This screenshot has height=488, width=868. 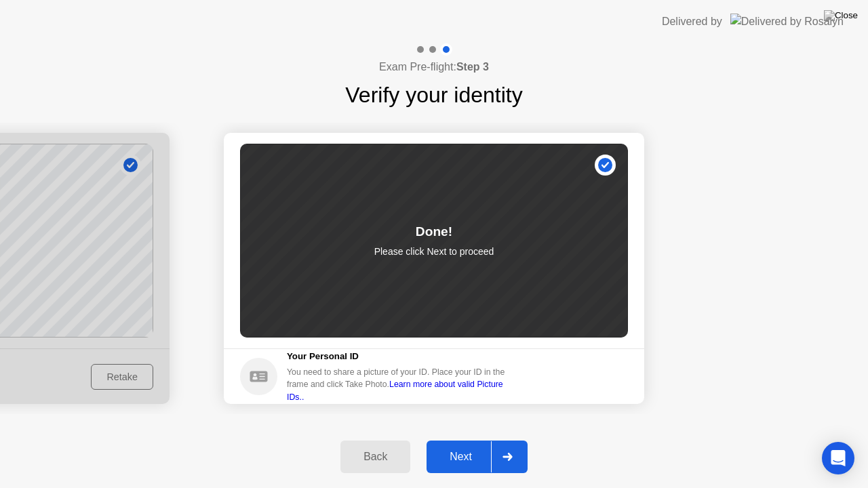 I want to click on img: Delivered by Rosalyn, so click(x=786, y=21).